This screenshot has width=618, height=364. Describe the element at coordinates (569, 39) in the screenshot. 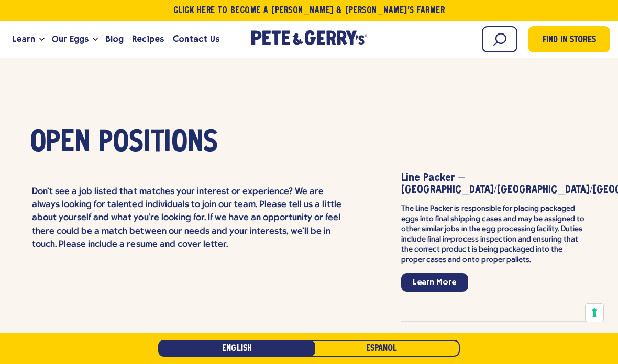

I see `a: Find in Stores` at that location.